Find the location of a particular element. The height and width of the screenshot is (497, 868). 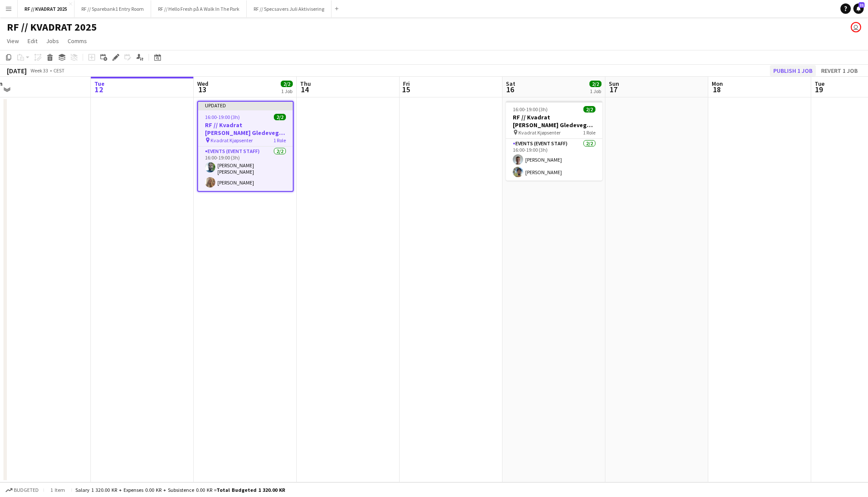

span: Sat is located at coordinates (511, 84).